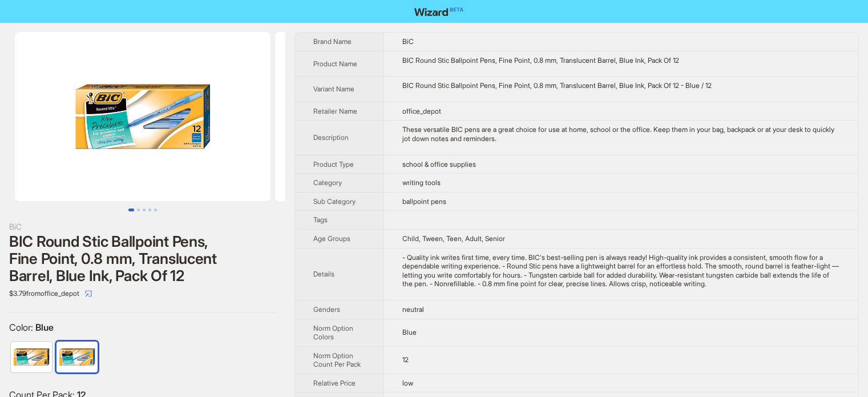  What do you see at coordinates (422, 111) in the screenshot?
I see `span: office_depot` at bounding box center [422, 111].